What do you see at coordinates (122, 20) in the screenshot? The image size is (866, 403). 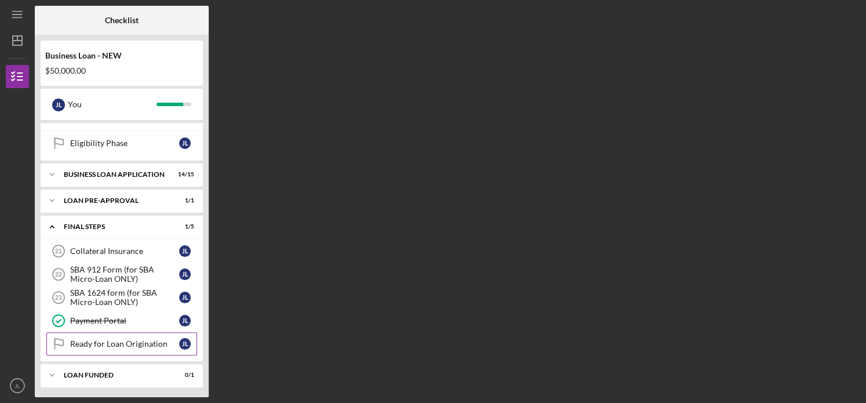 I see `b: Checklist` at bounding box center [122, 20].